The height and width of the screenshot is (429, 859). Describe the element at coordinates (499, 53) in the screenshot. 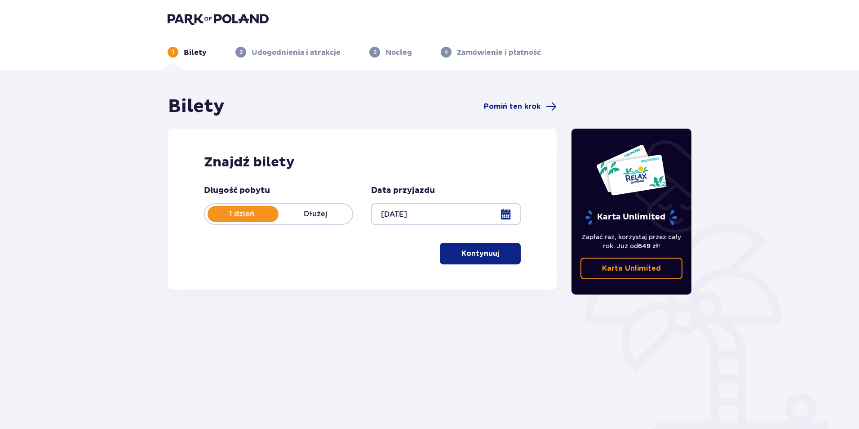

I see `p: Zamówienie i płatność` at that location.